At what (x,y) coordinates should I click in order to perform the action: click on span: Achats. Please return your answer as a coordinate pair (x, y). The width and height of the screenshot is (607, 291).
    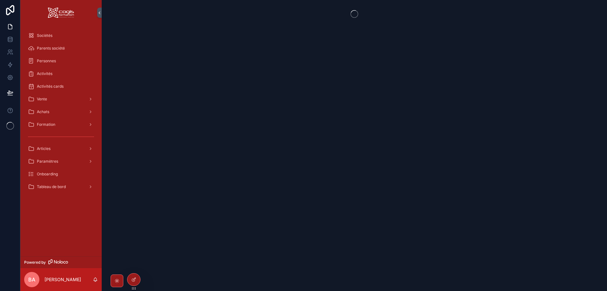
    Looking at the image, I should click on (43, 112).